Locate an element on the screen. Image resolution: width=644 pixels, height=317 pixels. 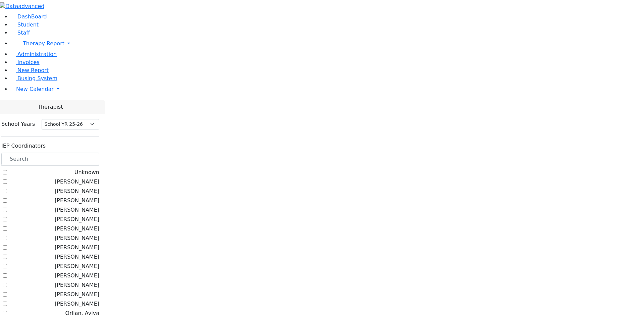
span: Student is located at coordinates (28, 24).